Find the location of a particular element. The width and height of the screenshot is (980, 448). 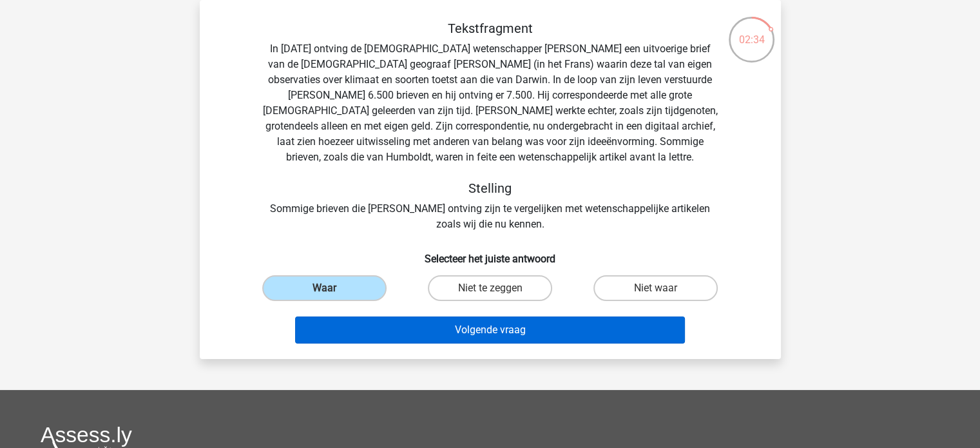

label: Niet te zeggen is located at coordinates (490, 288).